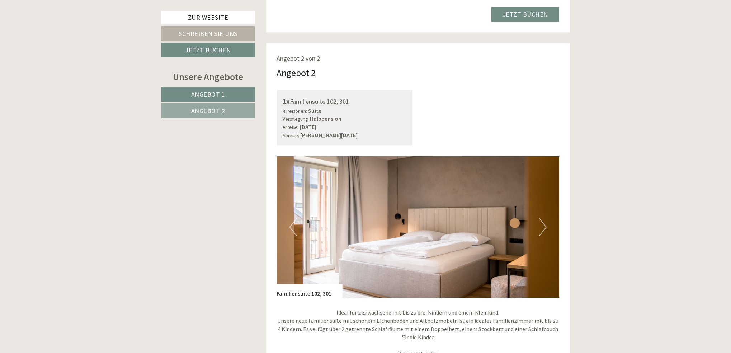 This screenshot has height=353, width=731. I want to click on small: 16:49, so click(61, 37).